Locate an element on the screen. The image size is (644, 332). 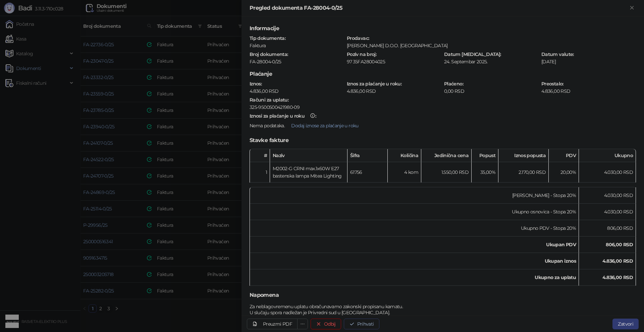
td: 4 kom is located at coordinates (404, 172).